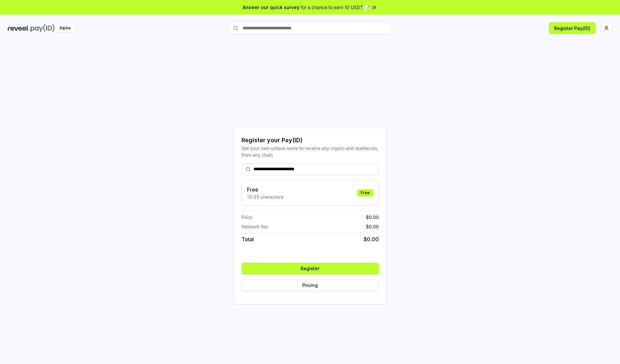  Describe the element at coordinates (310, 269) in the screenshot. I see `button: Register` at that location.